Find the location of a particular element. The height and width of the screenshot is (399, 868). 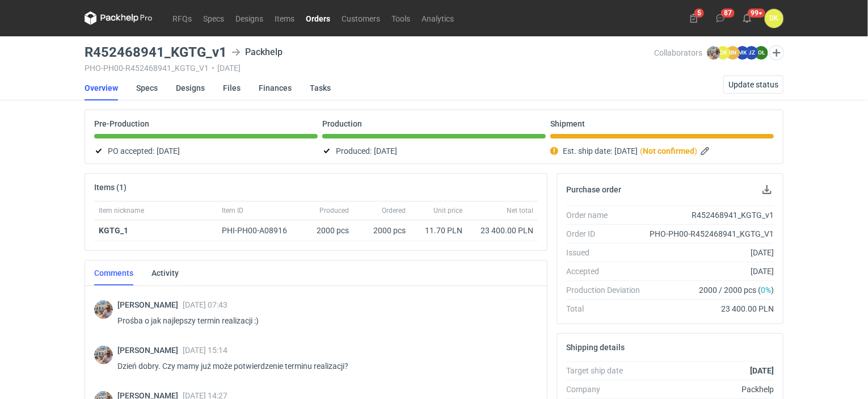

a: Orders is located at coordinates (317, 18).